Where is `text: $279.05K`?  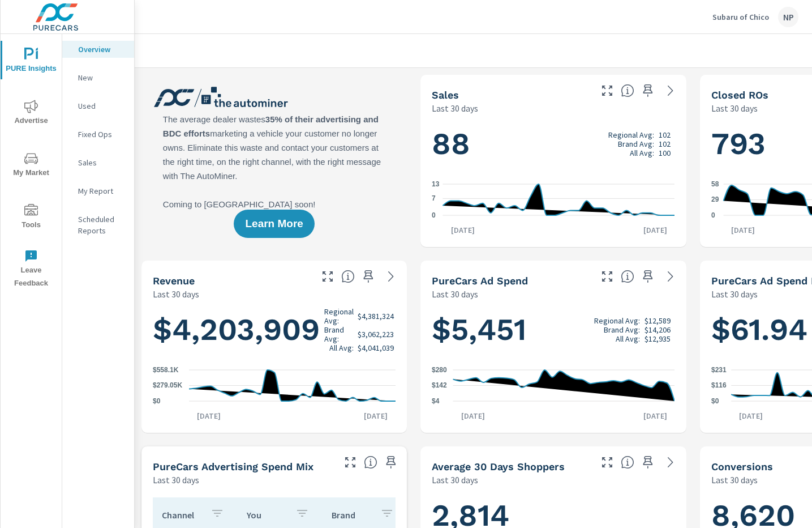
text: $279.05K is located at coordinates (167, 385).